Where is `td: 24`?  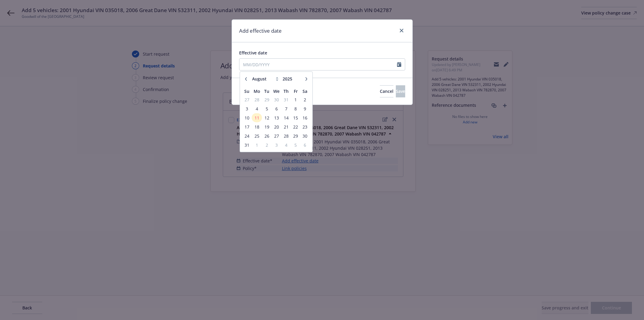
td: 24 is located at coordinates (247, 136).